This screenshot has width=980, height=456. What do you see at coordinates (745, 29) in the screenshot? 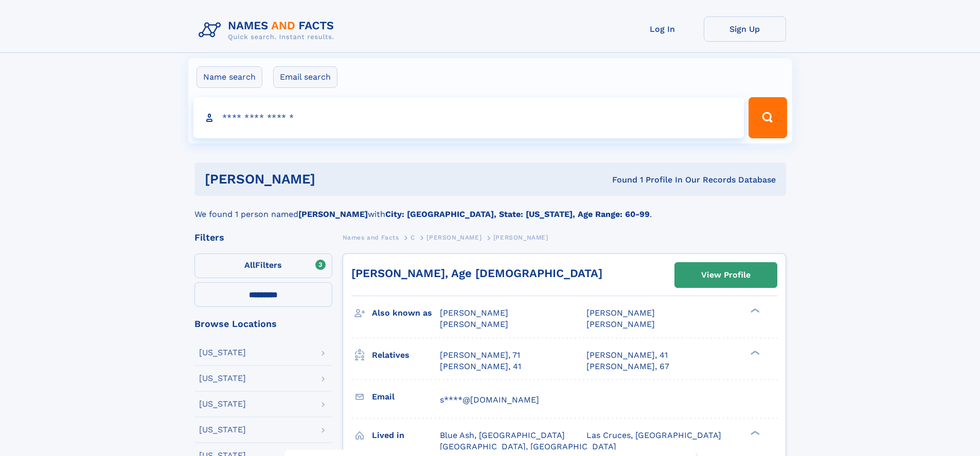
I see `a: Sign Up` at bounding box center [745, 29].